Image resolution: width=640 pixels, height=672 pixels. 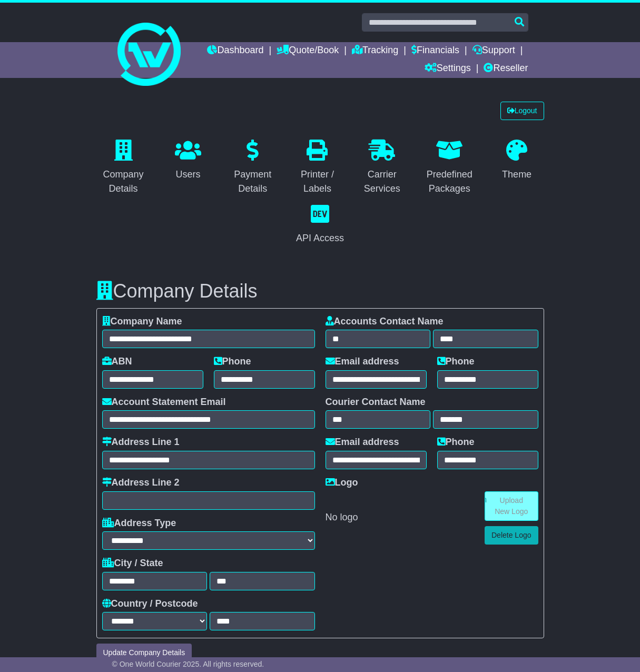 What do you see at coordinates (133, 564) in the screenshot?
I see `label: City / State` at bounding box center [133, 564].